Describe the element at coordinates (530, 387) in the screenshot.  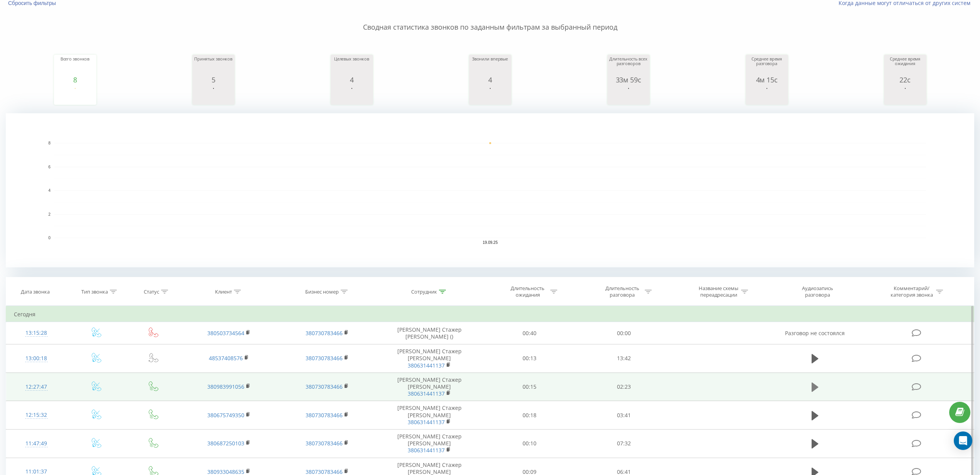
I see `td: 00:15` at that location.